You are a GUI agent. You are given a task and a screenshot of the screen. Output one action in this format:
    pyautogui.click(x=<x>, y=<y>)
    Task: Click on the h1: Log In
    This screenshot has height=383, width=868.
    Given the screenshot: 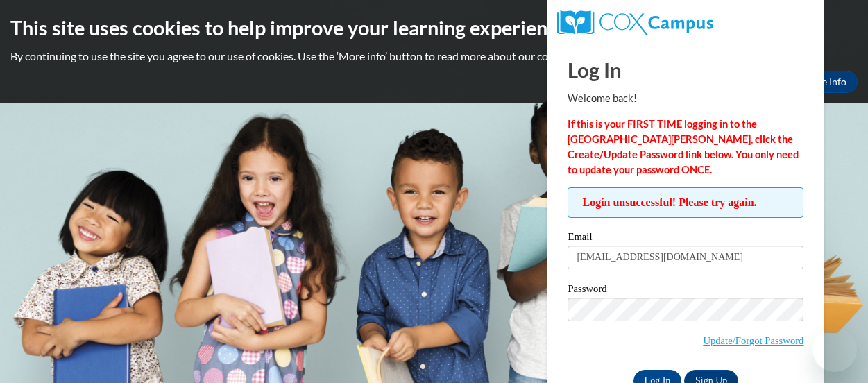 What is the action you would take?
    pyautogui.click(x=686, y=69)
    